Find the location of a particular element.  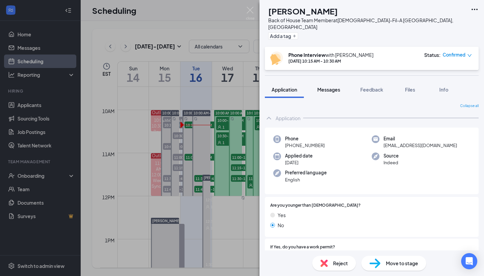

svg: Ellipses is located at coordinates (475, 9).